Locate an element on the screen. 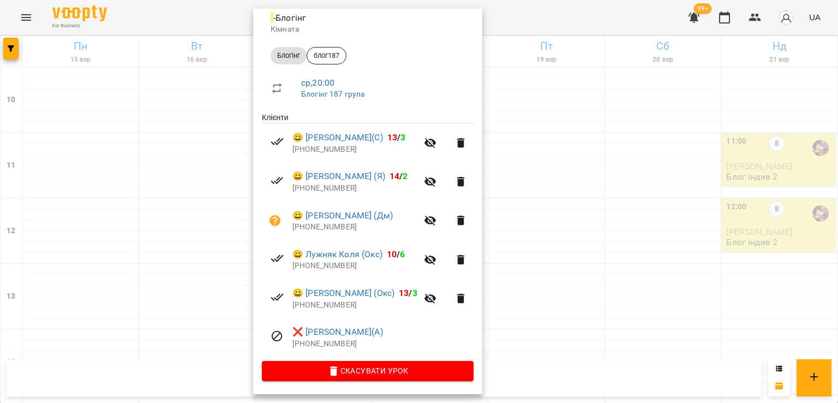  span: - Блогінг is located at coordinates (289, 17).